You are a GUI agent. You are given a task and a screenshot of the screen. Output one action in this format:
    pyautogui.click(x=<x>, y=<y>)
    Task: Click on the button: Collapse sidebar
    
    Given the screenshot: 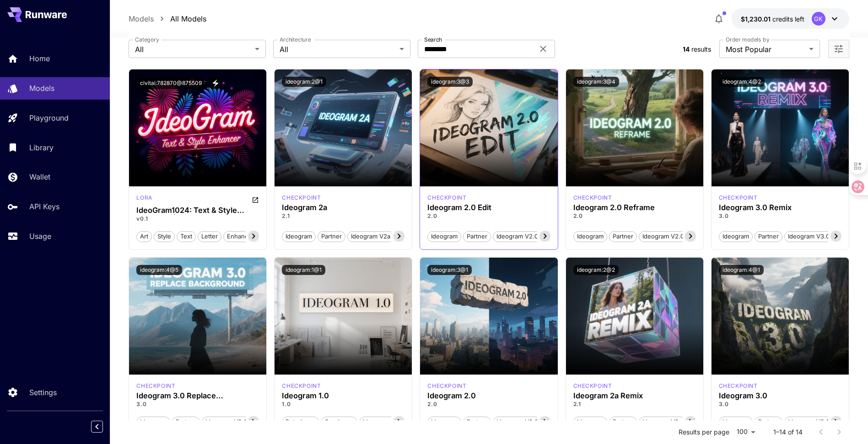 What is the action you would take?
    pyautogui.click(x=97, y=427)
    